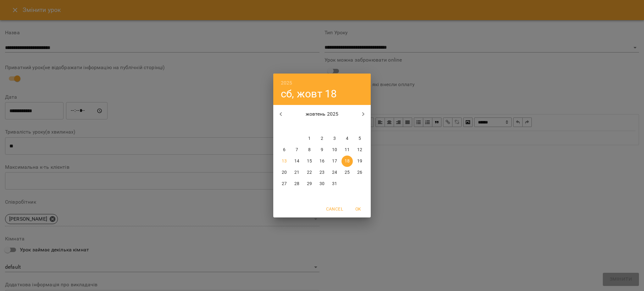 This screenshot has width=644, height=291. Describe the element at coordinates (360, 161) in the screenshot. I see `p: 19` at that location.